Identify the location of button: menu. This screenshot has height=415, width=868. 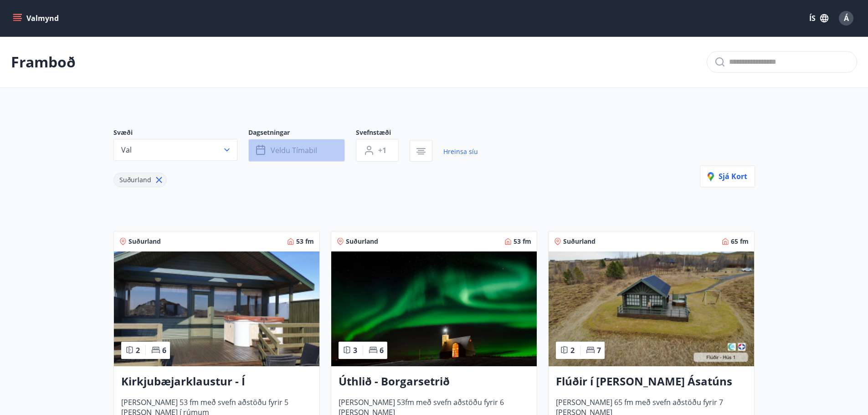
(36, 19).